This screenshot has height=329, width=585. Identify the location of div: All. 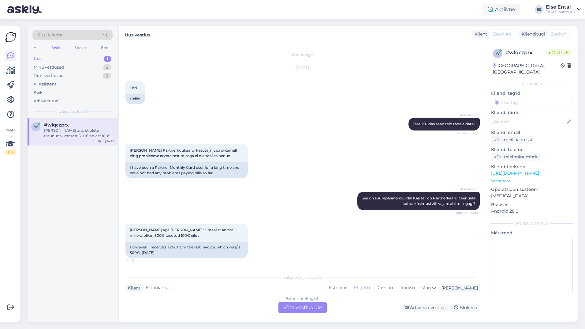
(36, 48).